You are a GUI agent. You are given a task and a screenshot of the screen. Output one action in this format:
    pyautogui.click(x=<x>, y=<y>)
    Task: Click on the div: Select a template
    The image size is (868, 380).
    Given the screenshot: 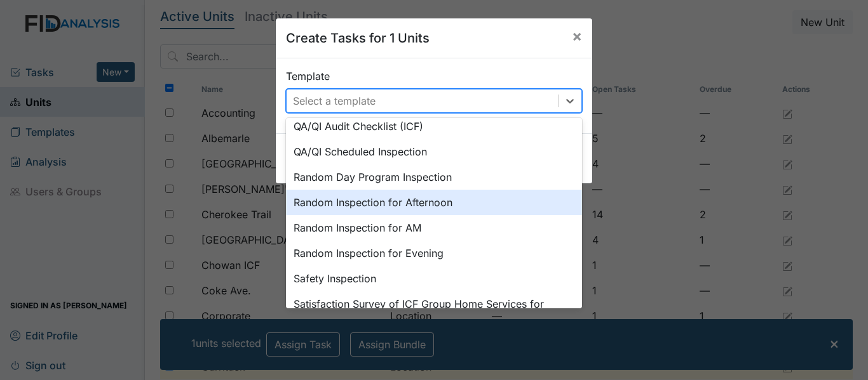 What is the action you would take?
    pyautogui.click(x=334, y=101)
    